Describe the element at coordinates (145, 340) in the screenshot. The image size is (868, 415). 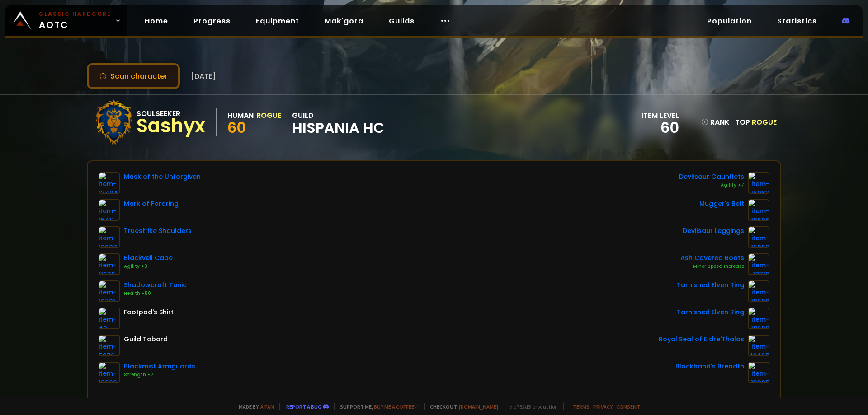
I see `div: Guild Tabard` at that location.